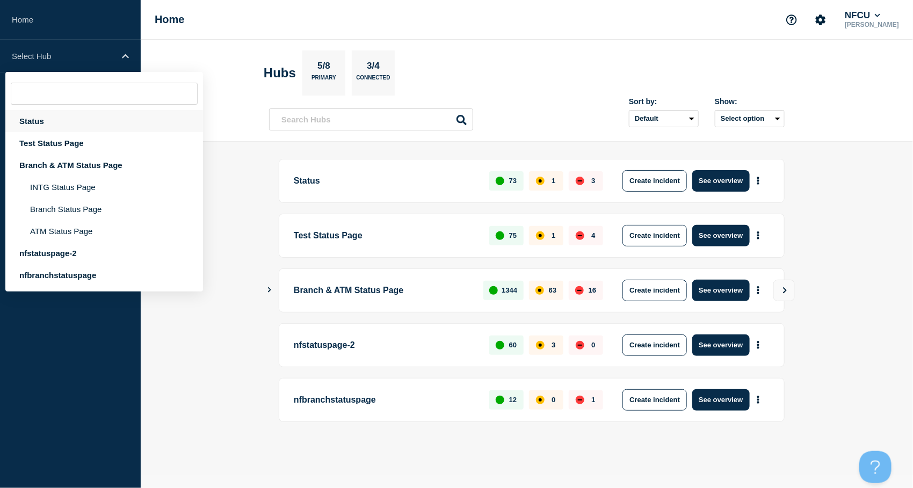 The image size is (913, 488). What do you see at coordinates (373, 80) in the screenshot?
I see `p: Connected` at bounding box center [373, 80].